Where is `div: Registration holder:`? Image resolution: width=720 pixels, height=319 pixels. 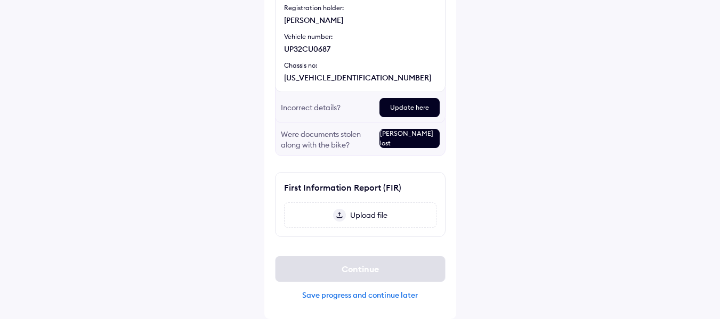
div: Registration holder: is located at coordinates (360, 8).